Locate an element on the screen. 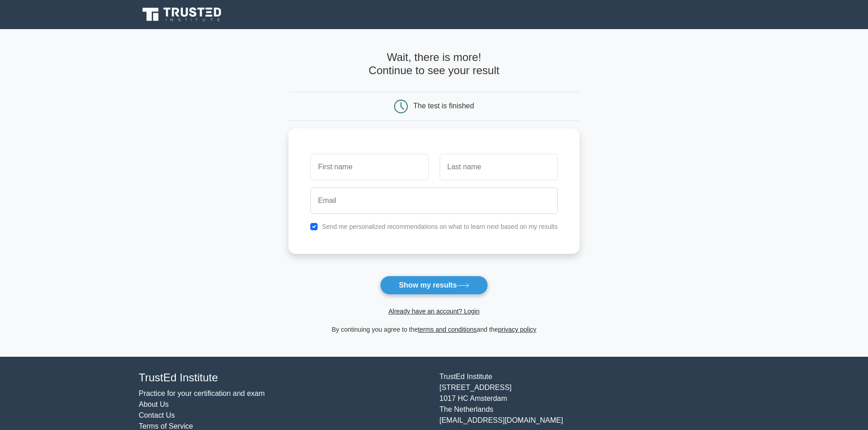  a: privacy policy is located at coordinates (517, 330).